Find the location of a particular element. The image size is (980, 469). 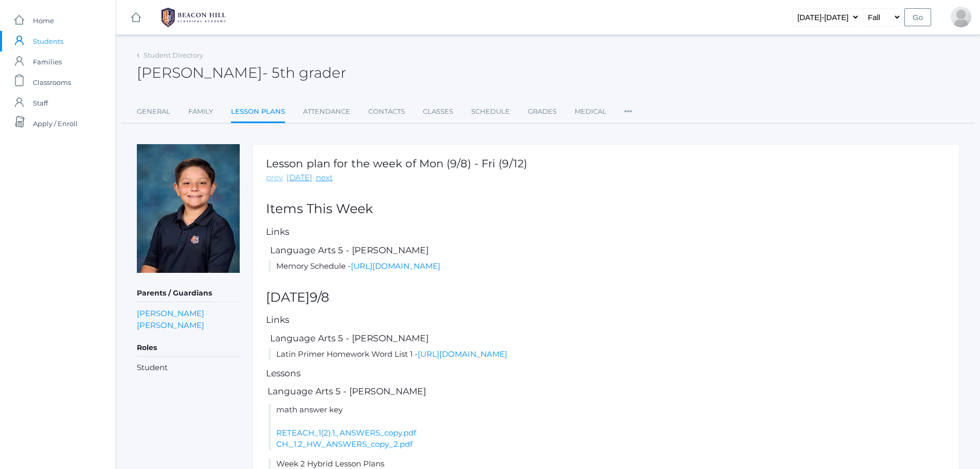

a: prev is located at coordinates (274, 178).